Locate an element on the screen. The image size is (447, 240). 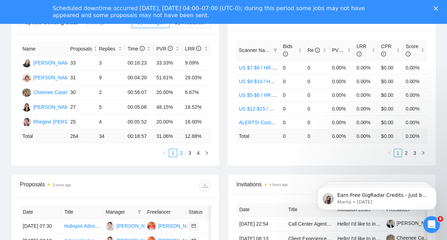
td: Total is located at coordinates (43, 136).